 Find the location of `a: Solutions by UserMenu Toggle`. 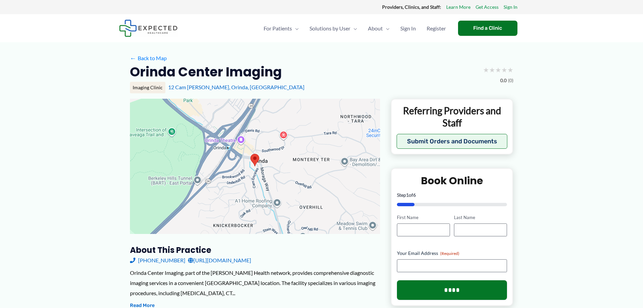

a: Solutions by UserMenu Toggle is located at coordinates (333, 28).